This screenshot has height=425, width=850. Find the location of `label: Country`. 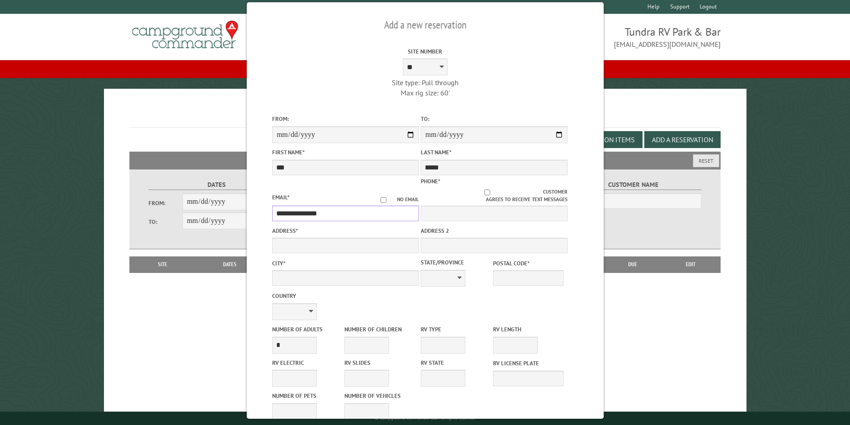

label: Country is located at coordinates (345, 296).